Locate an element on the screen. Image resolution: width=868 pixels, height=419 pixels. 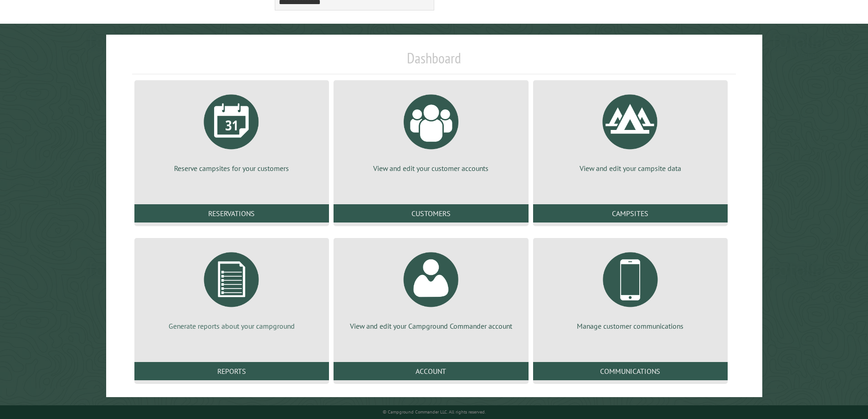
a: View and edit your campsite data is located at coordinates (630, 130).